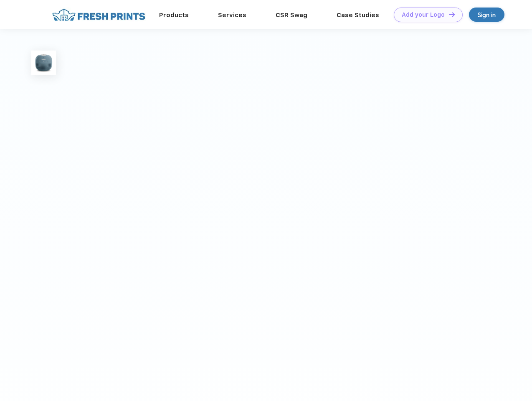 The image size is (532, 401). What do you see at coordinates (423, 15) in the screenshot?
I see `div: Add your Logo` at bounding box center [423, 15].